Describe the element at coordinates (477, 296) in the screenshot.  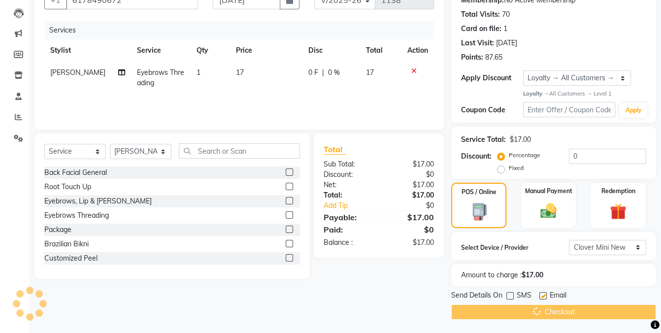
I see `span: Send Details On` at that location.